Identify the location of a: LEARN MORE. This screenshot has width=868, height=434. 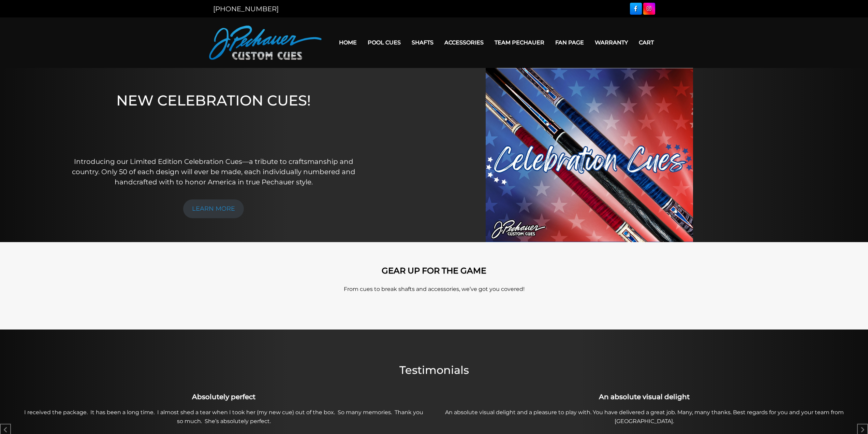
(214, 209).